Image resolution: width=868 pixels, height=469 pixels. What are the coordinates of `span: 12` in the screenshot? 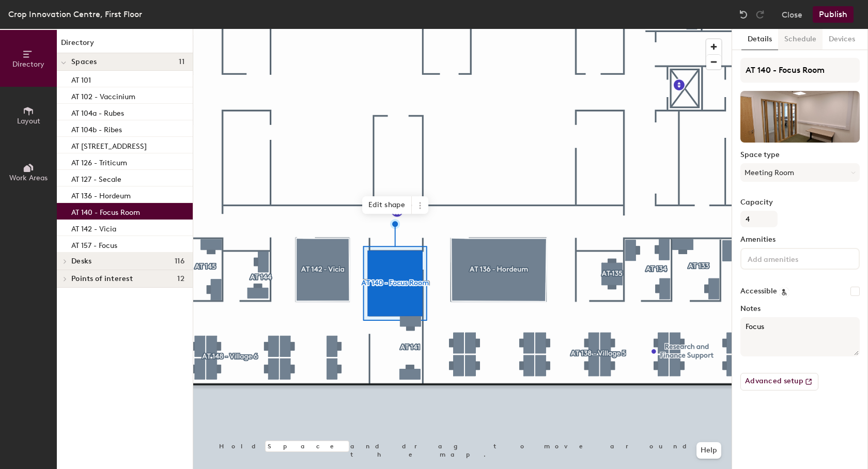 It's located at (181, 279).